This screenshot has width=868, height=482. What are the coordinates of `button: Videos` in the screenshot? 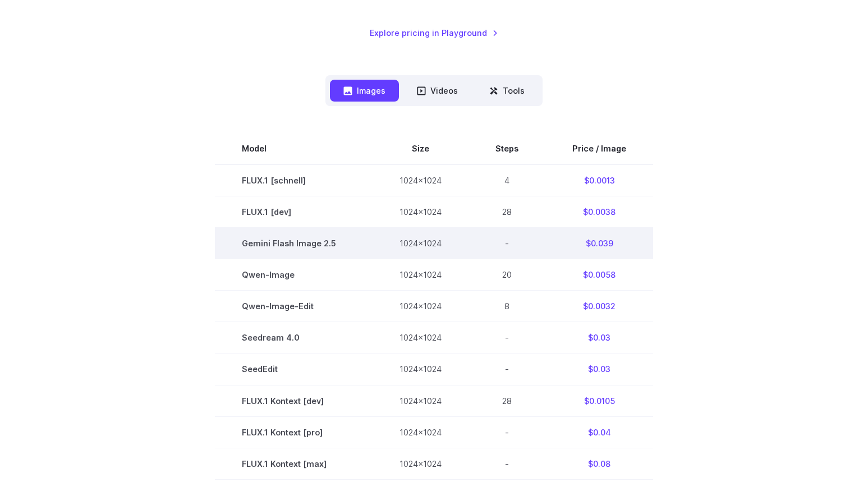 It's located at (437, 91).